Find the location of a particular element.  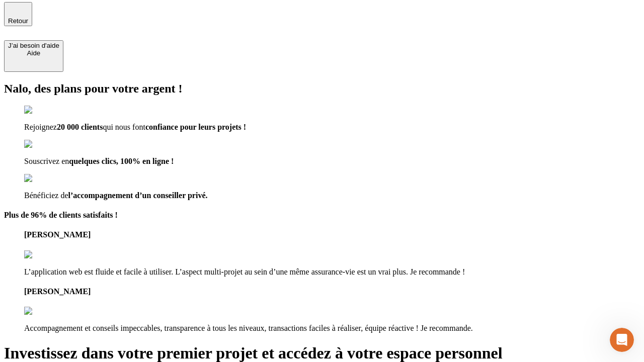

button: J’ai besoin d'aideAide is located at coordinates (34, 56).